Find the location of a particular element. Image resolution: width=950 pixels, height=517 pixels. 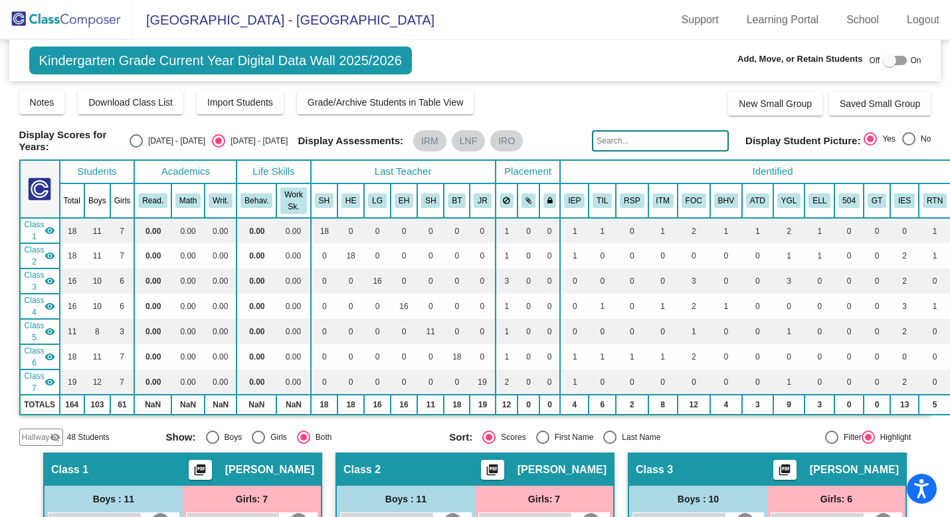

td: 2 is located at coordinates (694, 357).